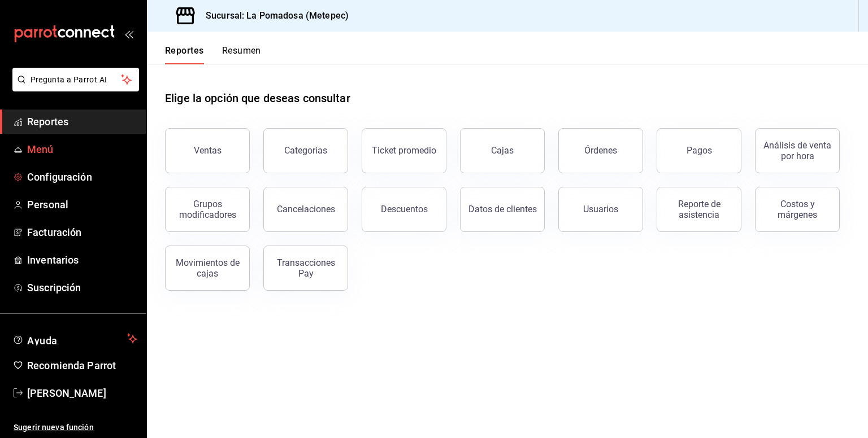 This screenshot has width=868, height=438. What do you see at coordinates (76, 80) in the screenshot?
I see `span: Pregunta a Parrot AI` at bounding box center [76, 80].